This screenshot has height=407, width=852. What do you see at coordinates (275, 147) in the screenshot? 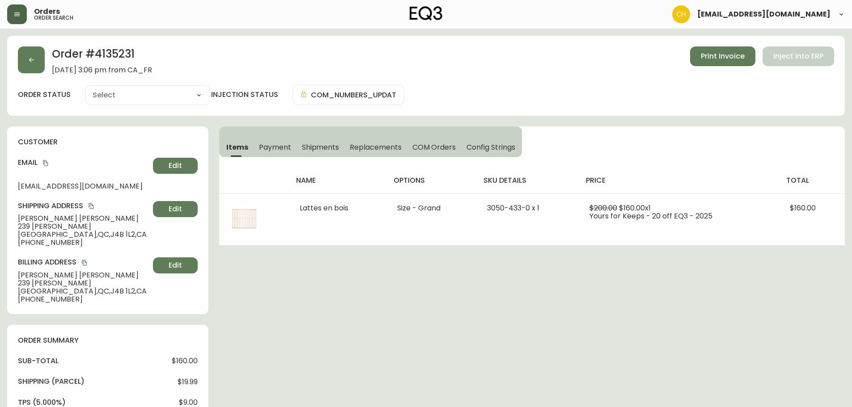
I see `span: Payment` at bounding box center [275, 147].